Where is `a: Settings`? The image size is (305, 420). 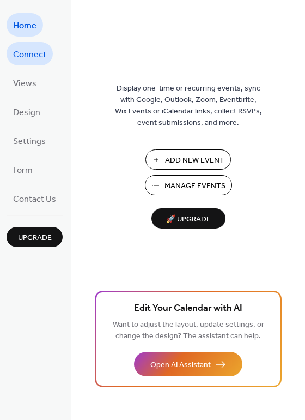
a: Settings is located at coordinates (29, 140).